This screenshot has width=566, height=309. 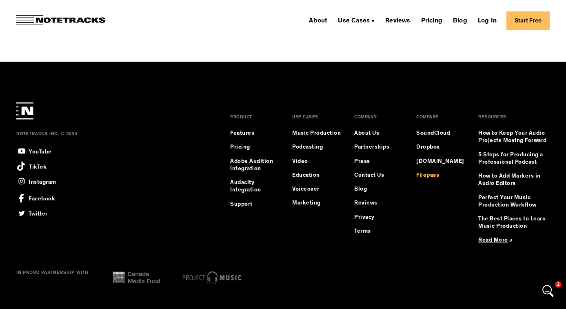 I want to click on a: Features, so click(x=242, y=134).